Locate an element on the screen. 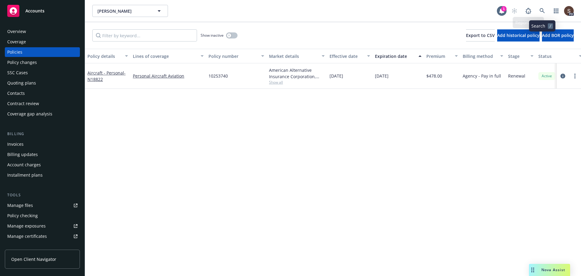 The image size is (581, 276). span: Renewal is located at coordinates (516, 76).